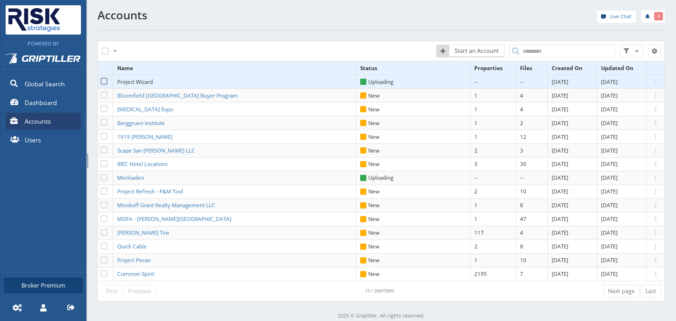 This screenshot has height=321, width=676. Describe the element at coordinates (151, 191) in the screenshot. I see `a: Project Refresh - F&M Tool` at that location.